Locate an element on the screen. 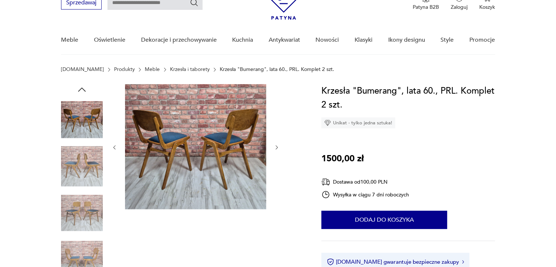 The width and height of the screenshot is (556, 267). a: Klasyki is located at coordinates (363, 40).